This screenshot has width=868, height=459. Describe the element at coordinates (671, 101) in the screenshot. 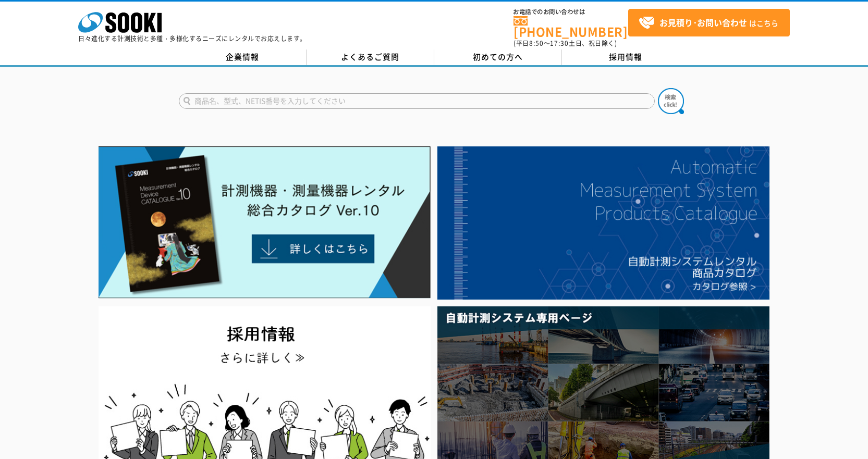

I see `img: btn_search.png` at that location.